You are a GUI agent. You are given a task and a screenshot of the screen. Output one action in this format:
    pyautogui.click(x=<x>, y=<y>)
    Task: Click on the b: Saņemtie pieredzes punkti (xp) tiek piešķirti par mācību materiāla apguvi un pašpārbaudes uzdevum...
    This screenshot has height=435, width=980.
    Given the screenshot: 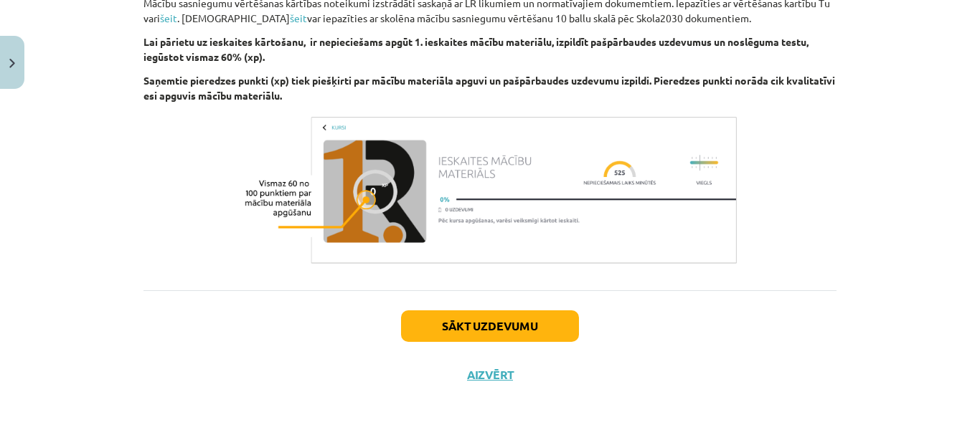 What is the action you would take?
    pyautogui.click(x=489, y=87)
    